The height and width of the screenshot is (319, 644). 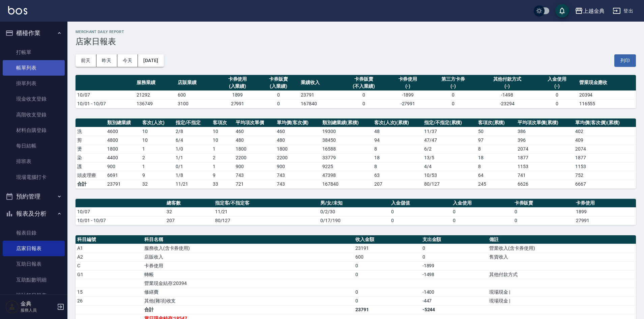 What do you see at coordinates (123, 131) in the screenshot?
I see `td: 4600` at bounding box center [123, 131].